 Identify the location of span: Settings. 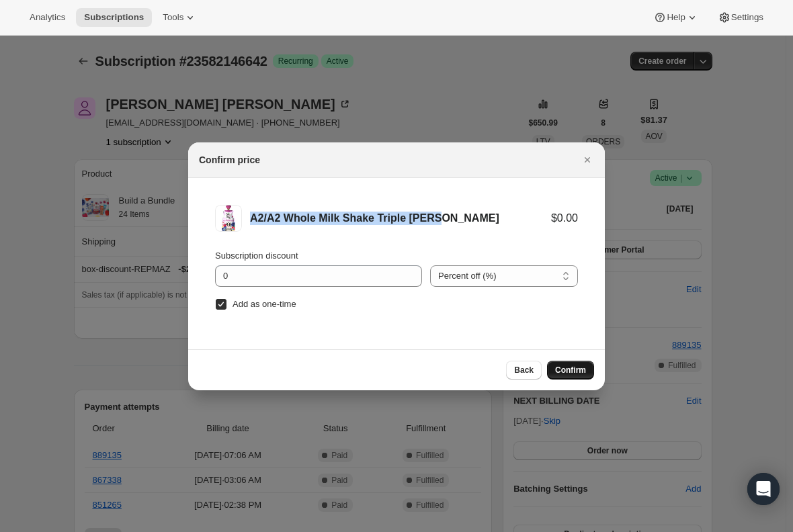
(747, 17).